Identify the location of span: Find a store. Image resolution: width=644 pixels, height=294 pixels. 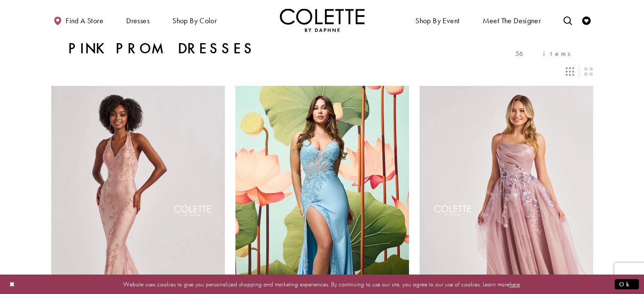
(84, 21).